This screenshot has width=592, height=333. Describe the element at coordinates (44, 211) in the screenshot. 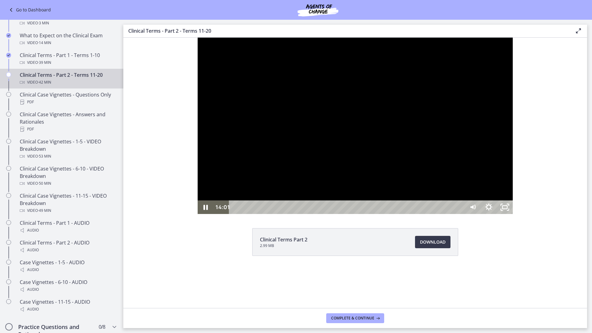

I see `span: · 49 min` at that location.